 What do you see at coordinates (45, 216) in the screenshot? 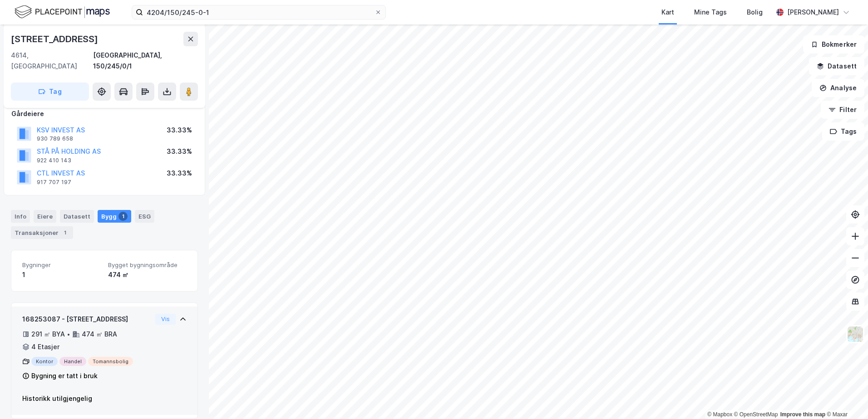
I see `div: Eiere` at bounding box center [45, 216].